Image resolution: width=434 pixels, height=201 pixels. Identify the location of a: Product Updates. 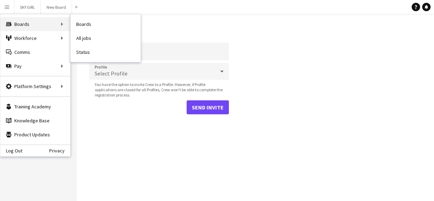
(35, 134).